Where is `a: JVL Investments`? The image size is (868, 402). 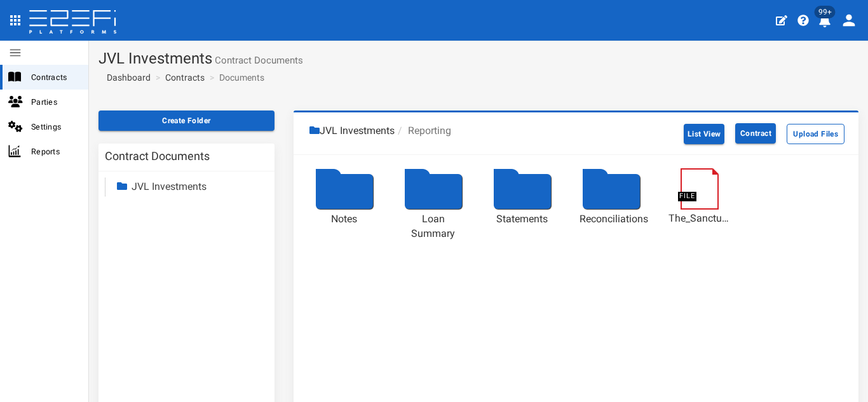 a: JVL Investments is located at coordinates (169, 186).